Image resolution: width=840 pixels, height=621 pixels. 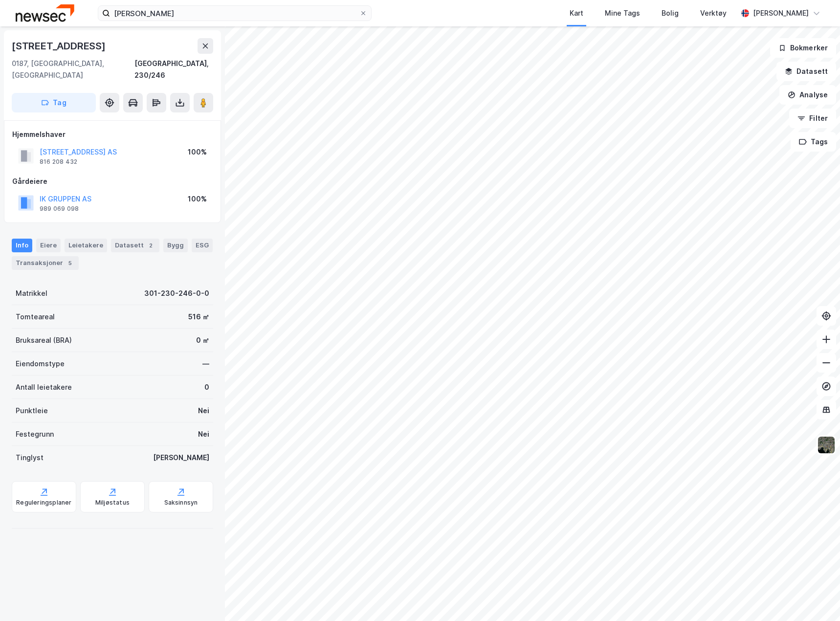 I want to click on div: Eiendomstype, so click(x=40, y=364).